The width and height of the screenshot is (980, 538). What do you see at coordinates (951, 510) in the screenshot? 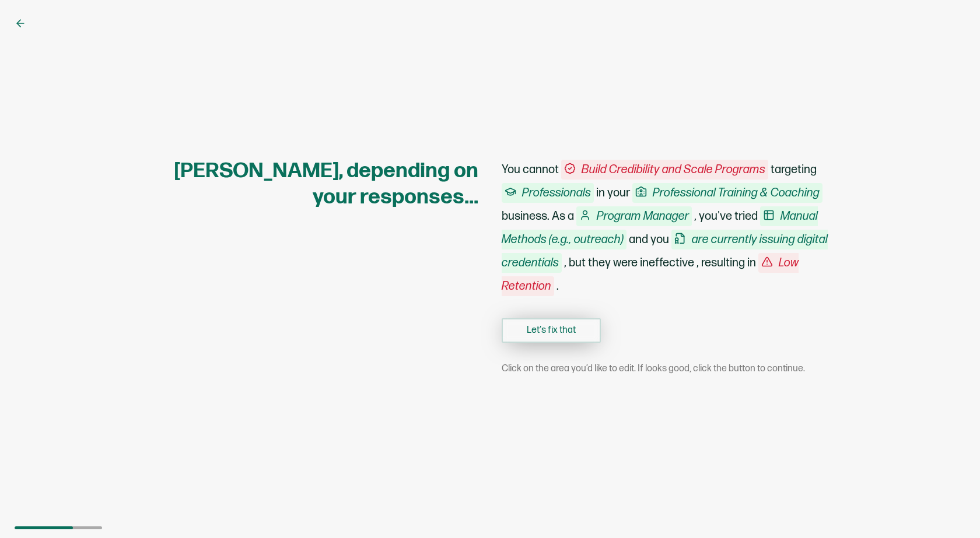
I see `div: Chat Widget` at bounding box center [951, 510].